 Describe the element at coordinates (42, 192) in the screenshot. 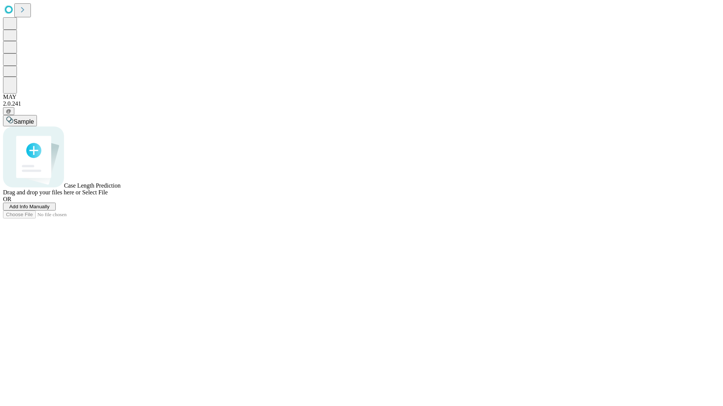

I see `span: Drag and drop your files here or` at that location.